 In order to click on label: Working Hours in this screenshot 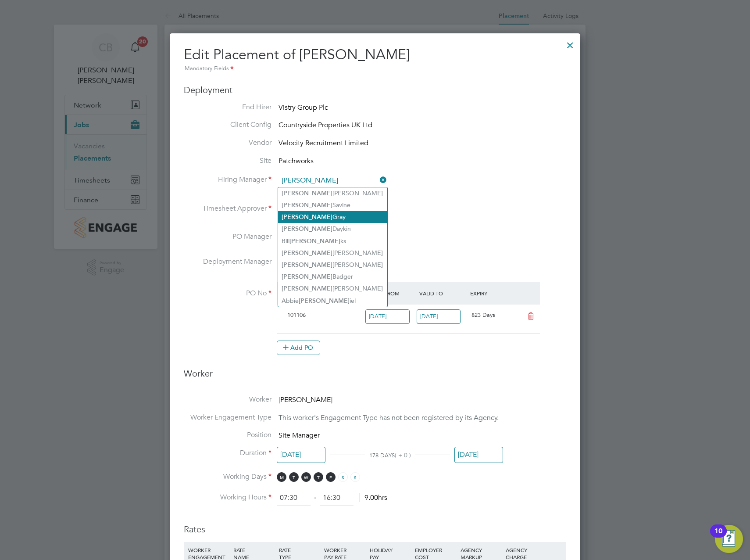, I will do `click(228, 497)`.